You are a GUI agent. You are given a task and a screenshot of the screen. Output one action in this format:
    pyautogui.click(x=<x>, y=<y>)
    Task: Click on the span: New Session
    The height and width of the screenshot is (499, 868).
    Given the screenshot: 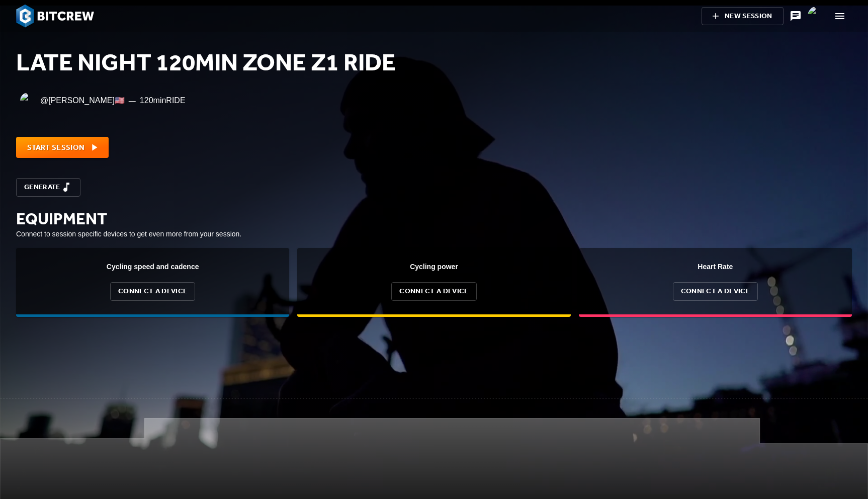 What is the action you would take?
    pyautogui.click(x=743, y=16)
    